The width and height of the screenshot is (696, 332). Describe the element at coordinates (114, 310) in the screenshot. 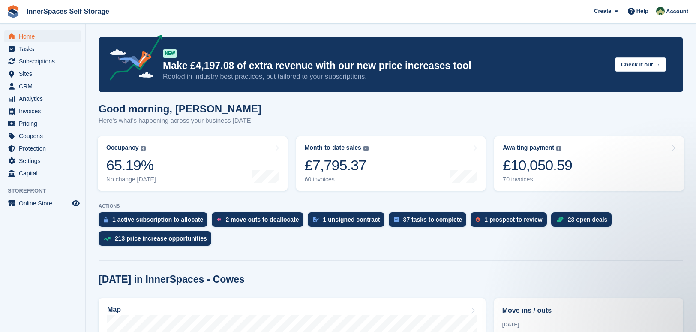

I see `h2: Map` at that location.